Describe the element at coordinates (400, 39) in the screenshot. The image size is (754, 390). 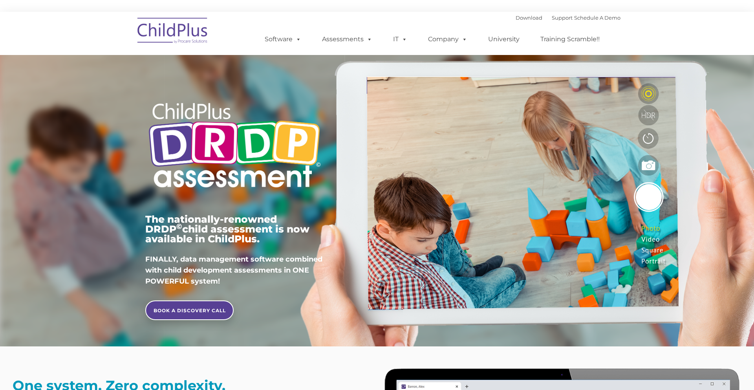
I see `a: IT` at that location.